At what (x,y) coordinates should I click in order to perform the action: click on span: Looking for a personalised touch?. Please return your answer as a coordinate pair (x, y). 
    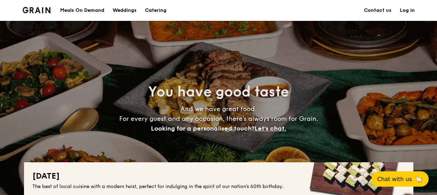
    Looking at the image, I should click on (203, 128).